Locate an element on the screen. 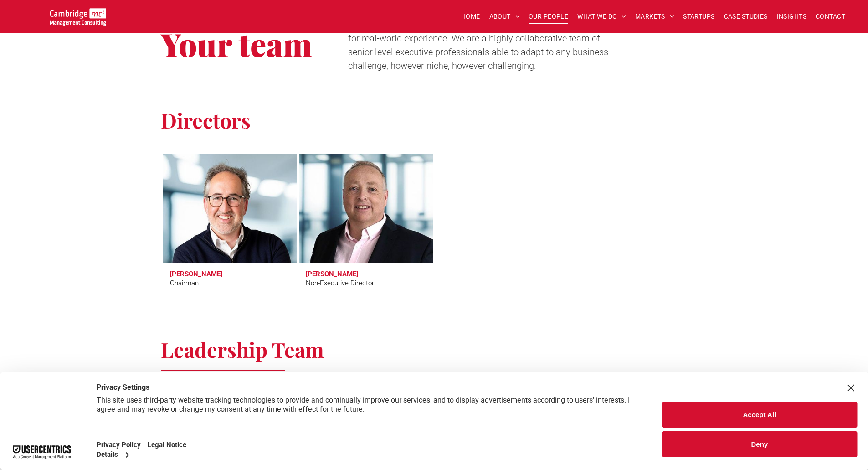 The image size is (868, 470). span: Directors is located at coordinates (205, 120).